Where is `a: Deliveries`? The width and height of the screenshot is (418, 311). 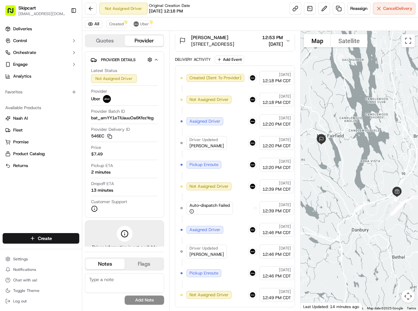 a: Deliveries is located at coordinates (41, 29).